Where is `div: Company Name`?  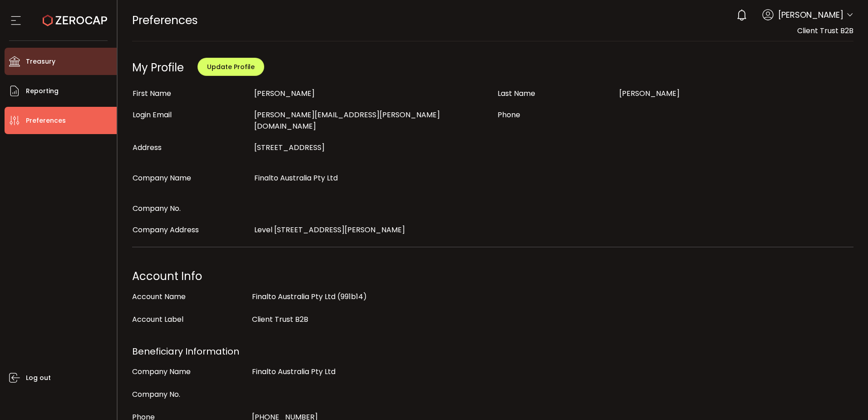 div: Company Name is located at coordinates (189, 372).